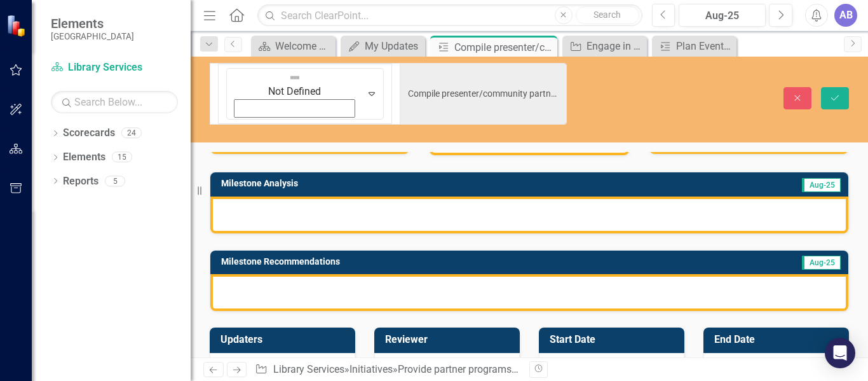 The height and width of the screenshot is (381, 868). I want to click on h3: Milestone Analysis, so click(425, 183).